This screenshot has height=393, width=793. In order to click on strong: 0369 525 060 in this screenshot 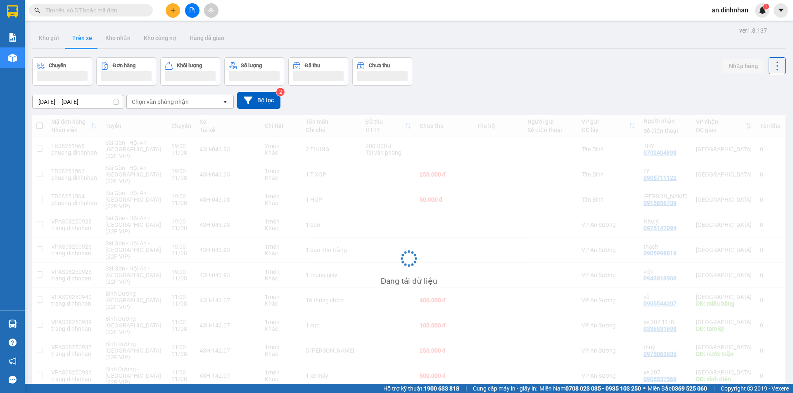, I will do `click(689, 389)`.